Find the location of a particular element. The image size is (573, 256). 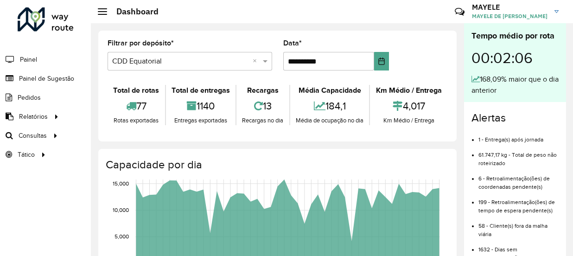

h4: Alertas is located at coordinates (515, 118).